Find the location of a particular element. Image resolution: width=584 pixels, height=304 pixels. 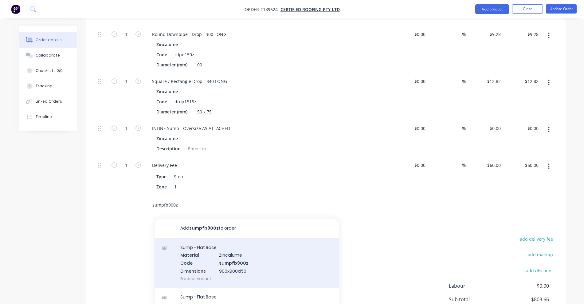

div: 1 is located at coordinates (176, 186).